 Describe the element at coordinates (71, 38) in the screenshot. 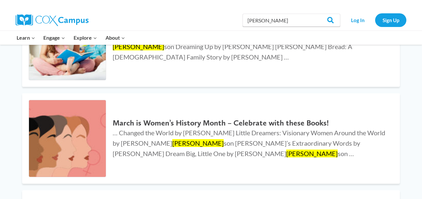

I see `nav: Primary Navigation` at that location.